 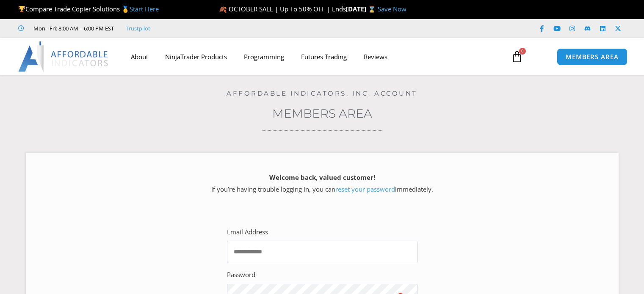 What do you see at coordinates (263, 57) in the screenshot?
I see `a: Programming` at bounding box center [263, 57].